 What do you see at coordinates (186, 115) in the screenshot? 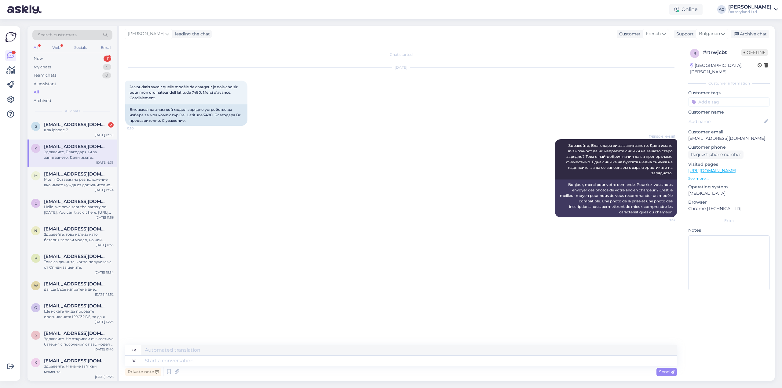
I see `div: Бих искал да знам кой модел зарядно устройство да избера за моя компютър Dell Latitude 7480. Благ...` at bounding box center [186, 115].